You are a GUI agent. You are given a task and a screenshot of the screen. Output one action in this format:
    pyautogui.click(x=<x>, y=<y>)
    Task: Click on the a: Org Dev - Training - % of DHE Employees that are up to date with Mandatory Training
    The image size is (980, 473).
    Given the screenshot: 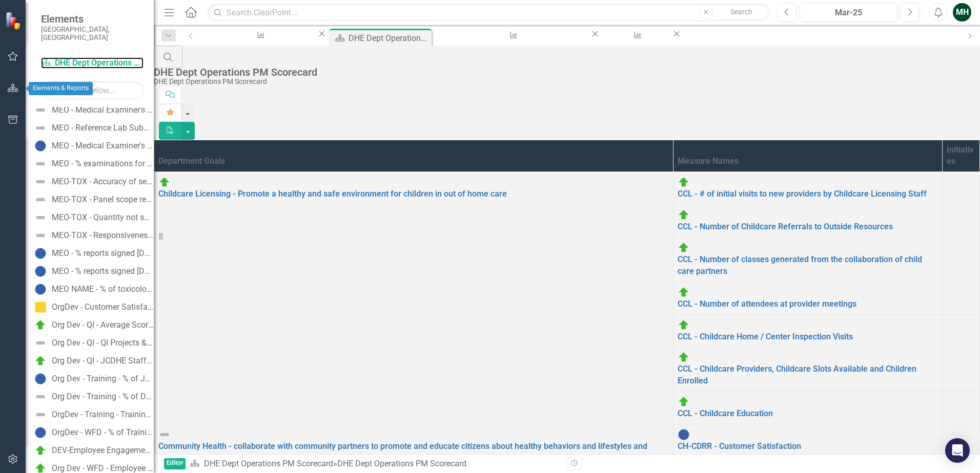 What is the action you would take?
    pyautogui.click(x=93, y=397)
    